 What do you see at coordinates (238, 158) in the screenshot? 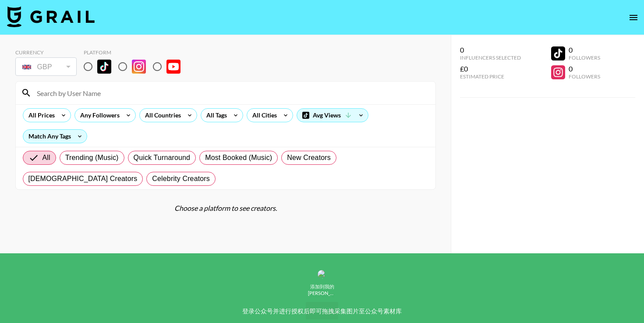
I see `span: Most Booked (Music)` at bounding box center [238, 158].